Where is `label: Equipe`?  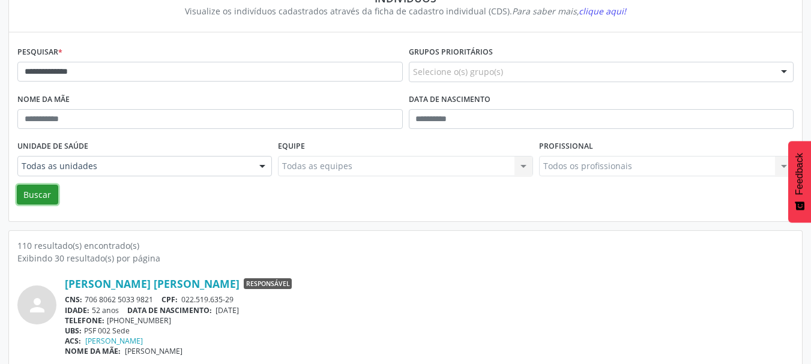 label: Equipe is located at coordinates (291, 146).